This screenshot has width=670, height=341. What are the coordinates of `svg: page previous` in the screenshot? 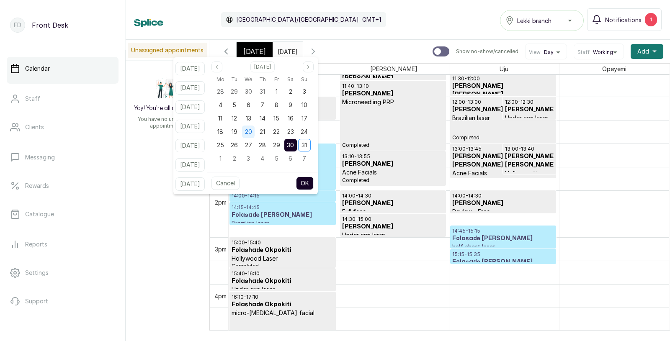 It's located at (217, 67).